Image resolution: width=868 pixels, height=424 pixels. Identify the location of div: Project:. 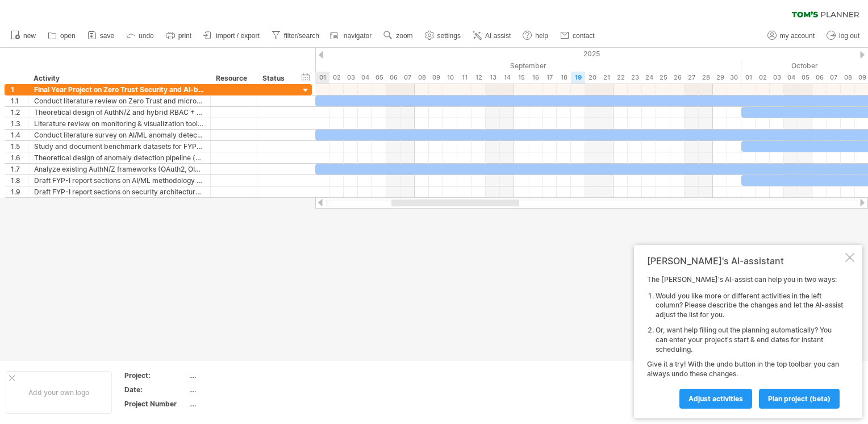
(155, 375).